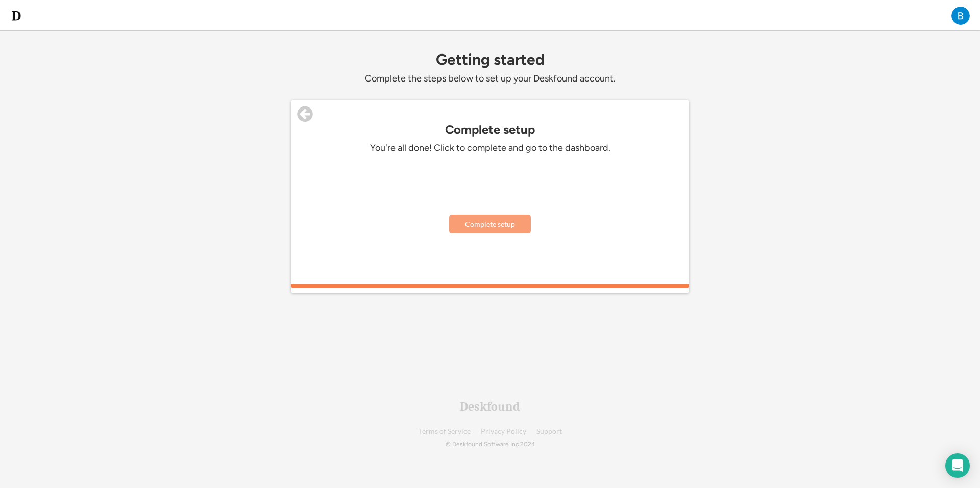 This screenshot has width=980, height=488. What do you see at coordinates (958, 466) in the screenshot?
I see `div: Open Intercom Messenger` at bounding box center [958, 466].